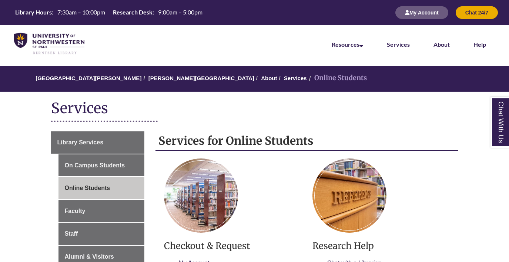 The width and height of the screenshot is (509, 262). I want to click on h1: Services, so click(255, 109).